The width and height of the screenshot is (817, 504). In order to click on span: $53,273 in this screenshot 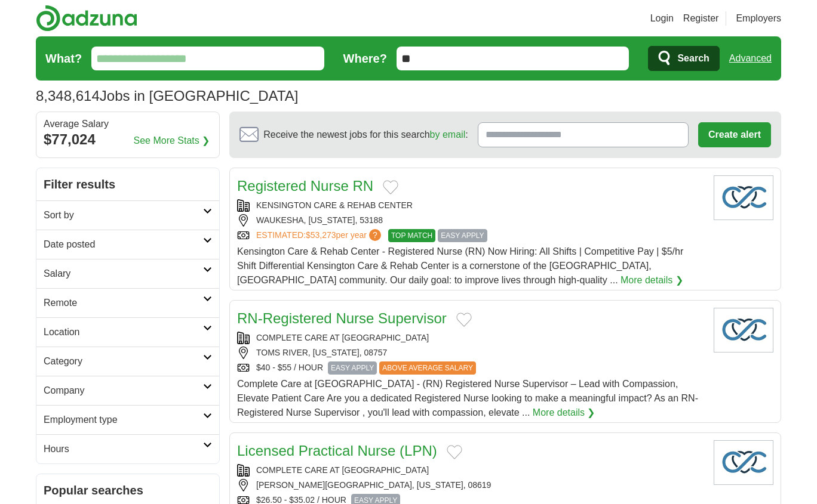, I will do `click(320, 235)`.